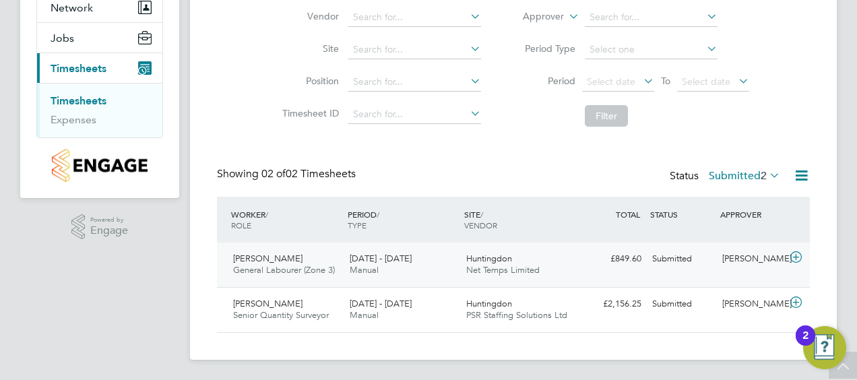  I want to click on img: countryside-properties-logo-retina.png, so click(99, 165).